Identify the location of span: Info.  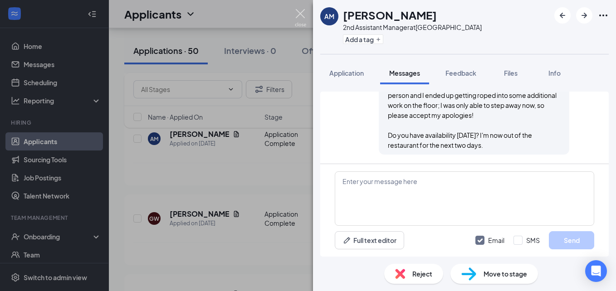
(554, 73).